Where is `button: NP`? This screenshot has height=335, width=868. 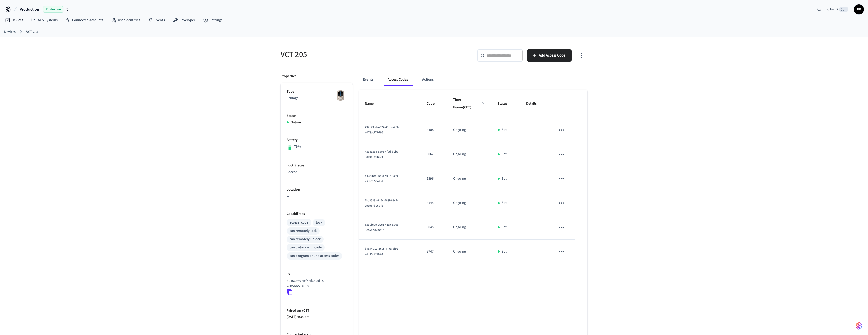 button: NP is located at coordinates (859, 10).